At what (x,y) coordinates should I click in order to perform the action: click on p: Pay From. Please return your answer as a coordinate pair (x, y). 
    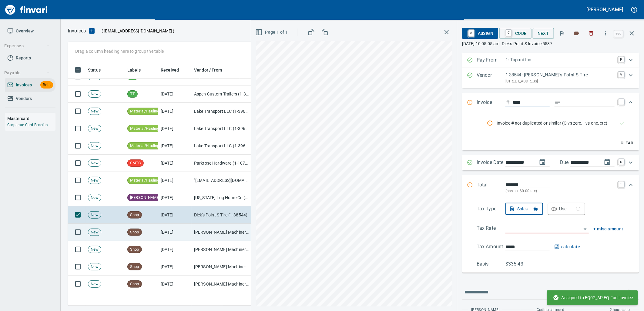
    Looking at the image, I should click on (491, 60).